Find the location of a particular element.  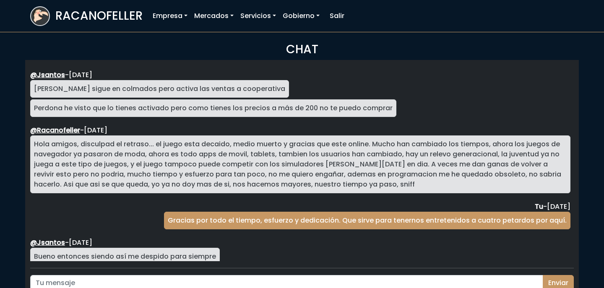

img: logoracarojo.png is located at coordinates (40, 15).